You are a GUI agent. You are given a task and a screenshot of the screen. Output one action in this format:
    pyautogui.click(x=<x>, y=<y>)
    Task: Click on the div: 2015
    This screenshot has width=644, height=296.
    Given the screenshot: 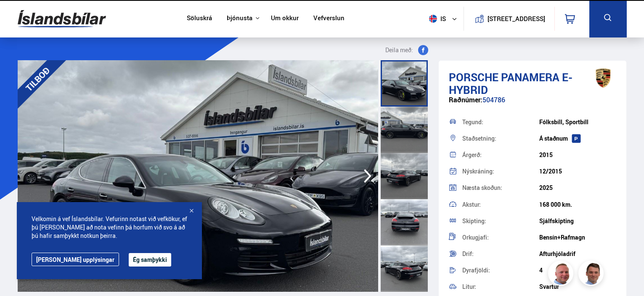 What is the action you would take?
    pyautogui.click(x=577, y=155)
    